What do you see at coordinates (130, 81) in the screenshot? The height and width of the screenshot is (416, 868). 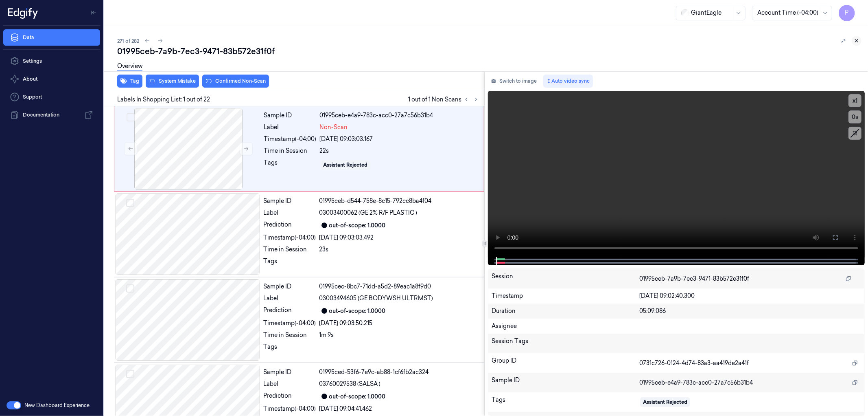 I see `button: Tag` at bounding box center [130, 81].